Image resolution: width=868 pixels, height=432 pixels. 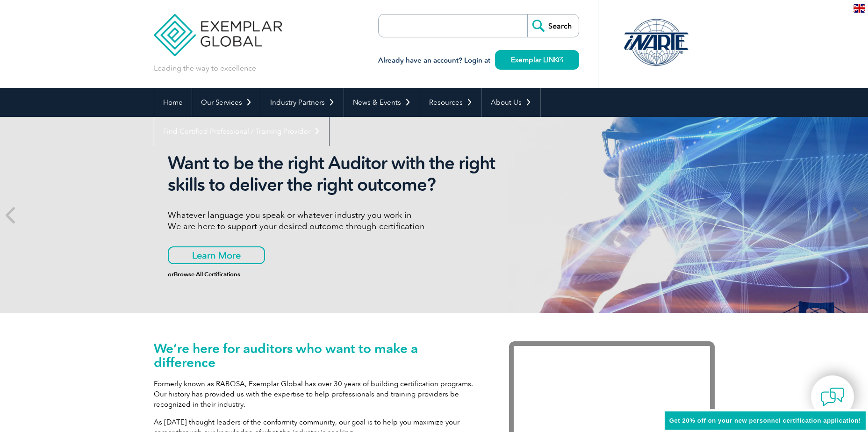 What do you see at coordinates (450, 102) in the screenshot?
I see `a: Resources` at bounding box center [450, 102].